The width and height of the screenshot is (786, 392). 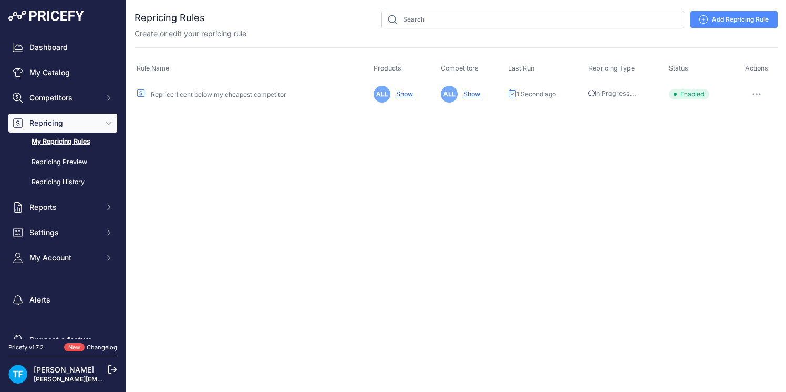 I want to click on input: Search, so click(x=533, y=19).